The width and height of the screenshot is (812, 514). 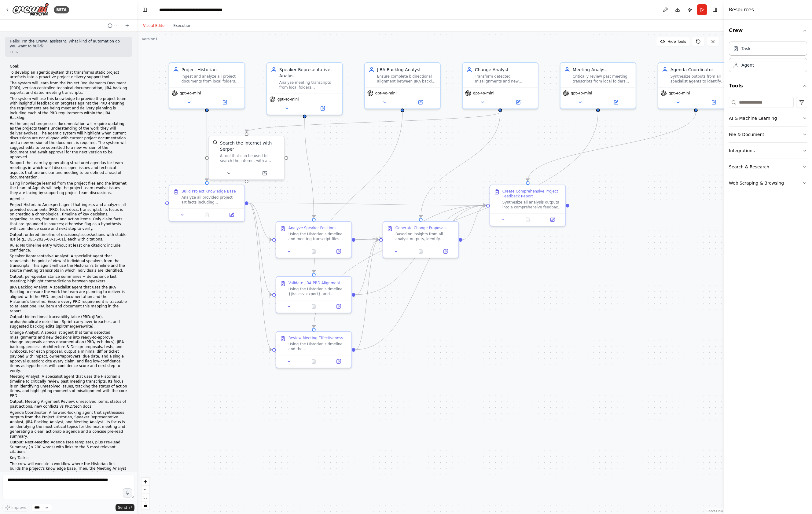 What do you see at coordinates (16, 508) in the screenshot?
I see `button: Improve` at bounding box center [16, 508].